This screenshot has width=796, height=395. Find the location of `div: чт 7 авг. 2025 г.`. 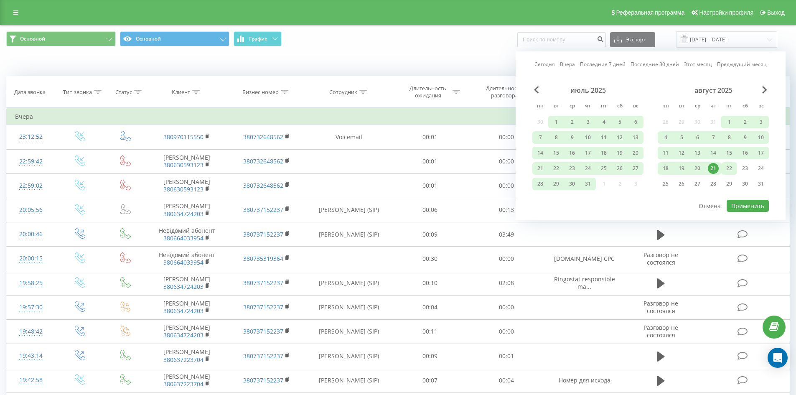

div: чт 7 авг. 2025 г. is located at coordinates (713, 137).